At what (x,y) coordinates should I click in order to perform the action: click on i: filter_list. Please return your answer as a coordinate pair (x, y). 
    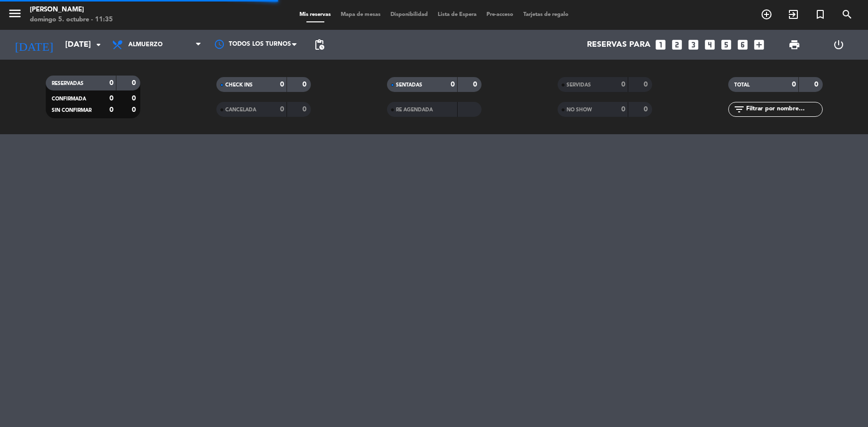
    Looking at the image, I should click on (739, 110).